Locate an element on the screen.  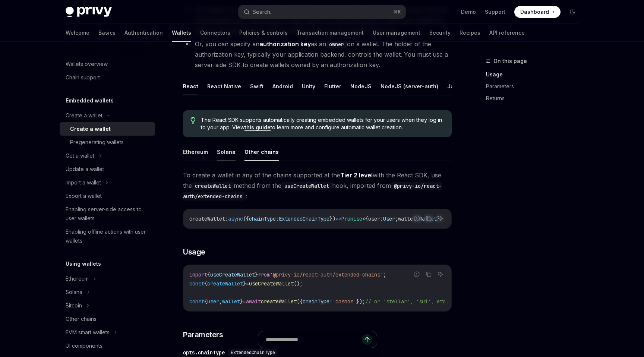
h5: Embedded wallets is located at coordinates (90, 101).